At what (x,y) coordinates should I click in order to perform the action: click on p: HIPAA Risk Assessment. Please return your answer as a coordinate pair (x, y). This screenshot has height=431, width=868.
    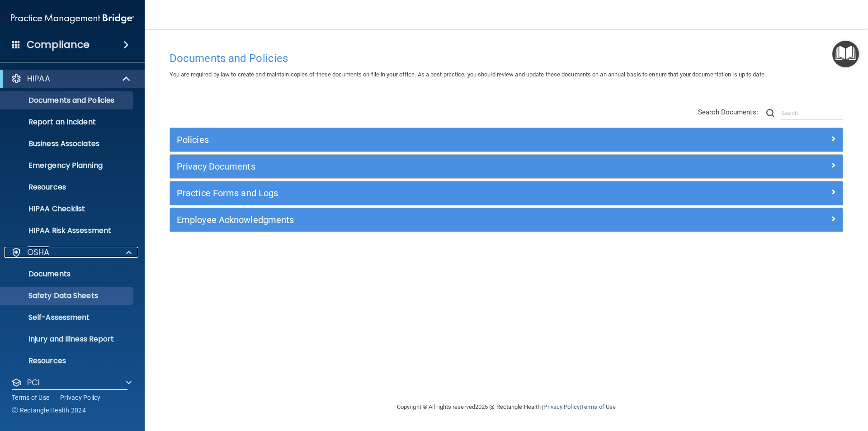
    Looking at the image, I should click on (68, 231).